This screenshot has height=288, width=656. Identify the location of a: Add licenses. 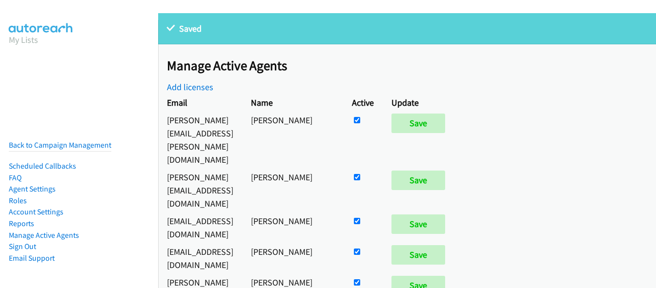
(190, 87).